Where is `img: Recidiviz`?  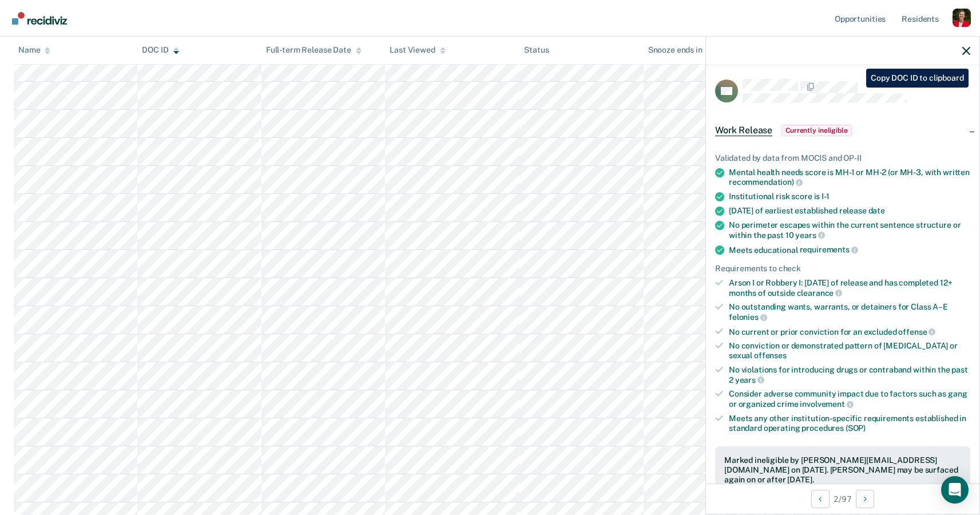 img: Recidiviz is located at coordinates (39, 18).